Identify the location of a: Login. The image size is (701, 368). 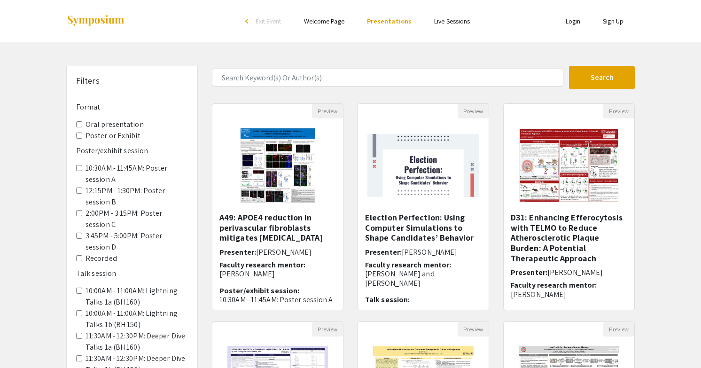
(573, 21).